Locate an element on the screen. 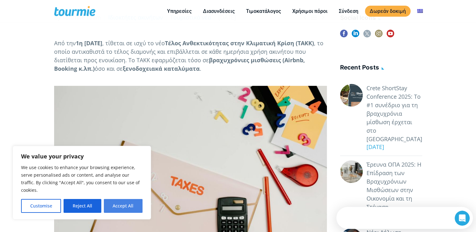 The image size is (476, 232). h4: Recent posts is located at coordinates (381, 68).